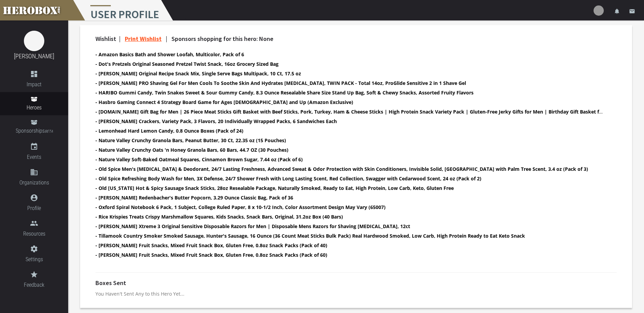 This screenshot has height=313, width=644. Describe the element at coordinates (219, 217) in the screenshot. I see `b: - Rice Krispies Treats Crispy Marshmallow Squares, Kids Snacks, Snack Bars, Original, 31.2oz Box ...` at that location.